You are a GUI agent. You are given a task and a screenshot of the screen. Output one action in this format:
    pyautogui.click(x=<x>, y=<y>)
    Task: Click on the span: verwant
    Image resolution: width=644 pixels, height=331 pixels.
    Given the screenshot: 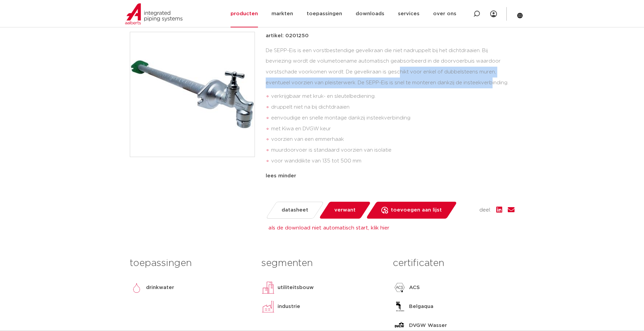 What is the action you would take?
    pyautogui.click(x=345, y=210)
    